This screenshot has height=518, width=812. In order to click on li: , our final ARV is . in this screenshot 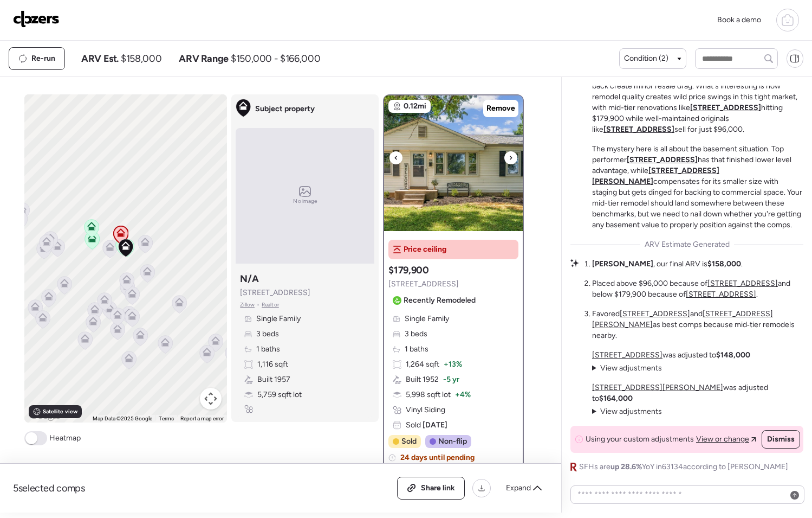, I will do `click(667, 264)`.